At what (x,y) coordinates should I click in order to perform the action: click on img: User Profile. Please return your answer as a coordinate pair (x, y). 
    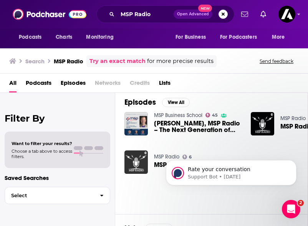
    Looking at the image, I should click on (286, 14).